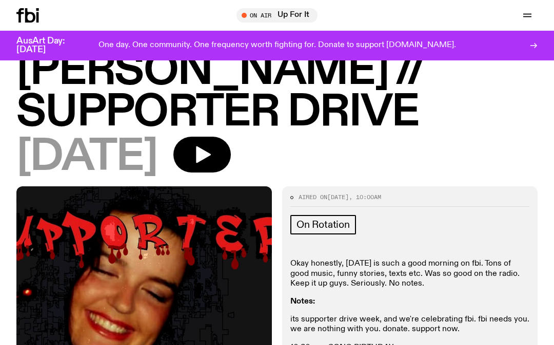  I want to click on span: Aired on, so click(313, 197).